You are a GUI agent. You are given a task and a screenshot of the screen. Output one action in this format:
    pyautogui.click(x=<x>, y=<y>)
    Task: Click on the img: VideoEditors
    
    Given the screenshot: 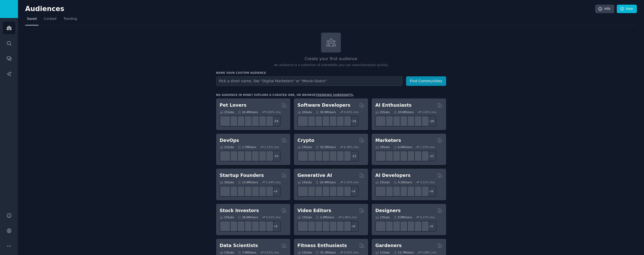 What is the action you would take?
    pyautogui.click(x=324, y=226)
    